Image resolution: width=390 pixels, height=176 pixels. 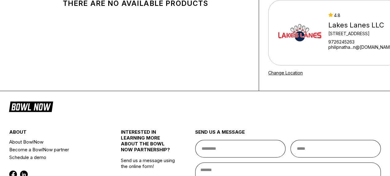 I want to click on a: About BowlNow, so click(x=55, y=142).